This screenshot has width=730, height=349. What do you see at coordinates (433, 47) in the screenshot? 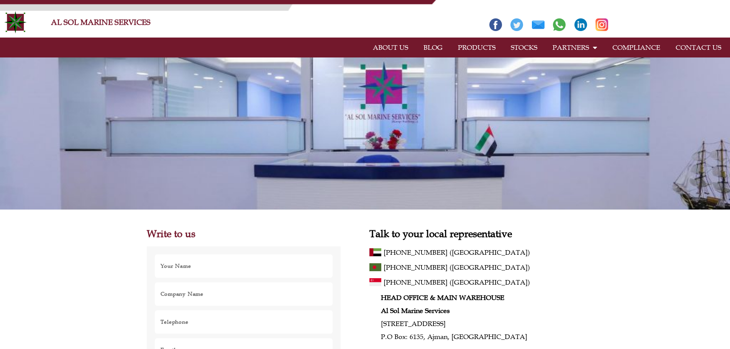
I see `a: BLOG` at bounding box center [433, 47].